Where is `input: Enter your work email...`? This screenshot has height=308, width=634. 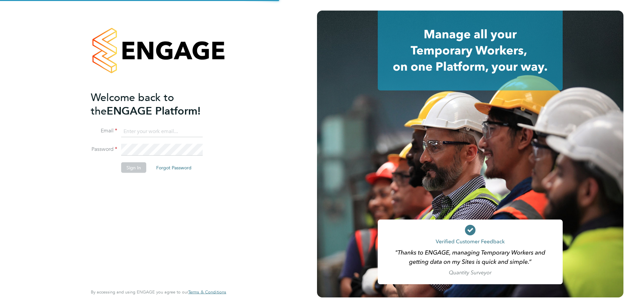
input: Enter your work email... is located at coordinates (162, 132).